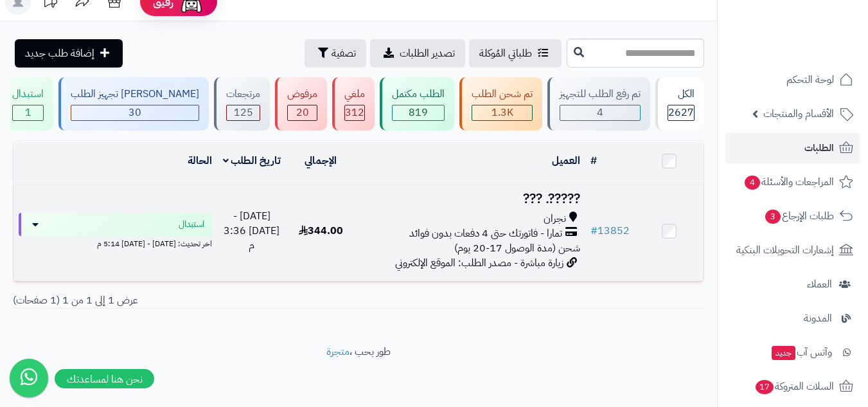 The image size is (868, 407). I want to click on span: المراجعات والأسئلة, so click(788, 182).